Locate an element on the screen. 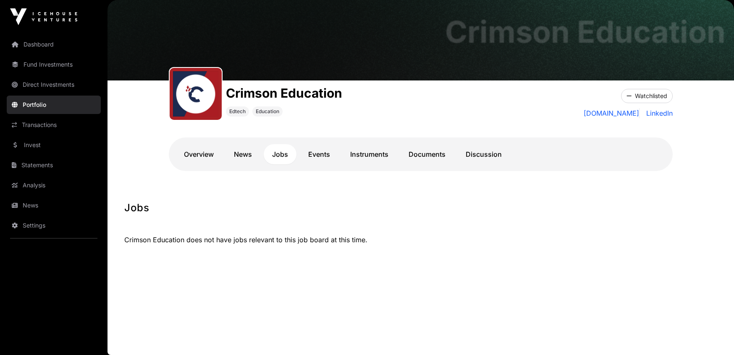 The image size is (734, 355). a: Dashboard is located at coordinates (54, 44).